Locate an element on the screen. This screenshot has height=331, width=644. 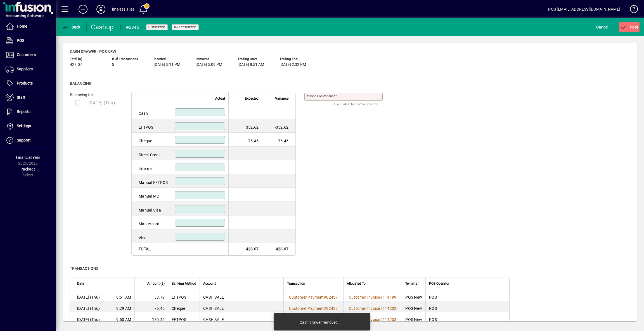
a: Products is located at coordinates (29, 84).